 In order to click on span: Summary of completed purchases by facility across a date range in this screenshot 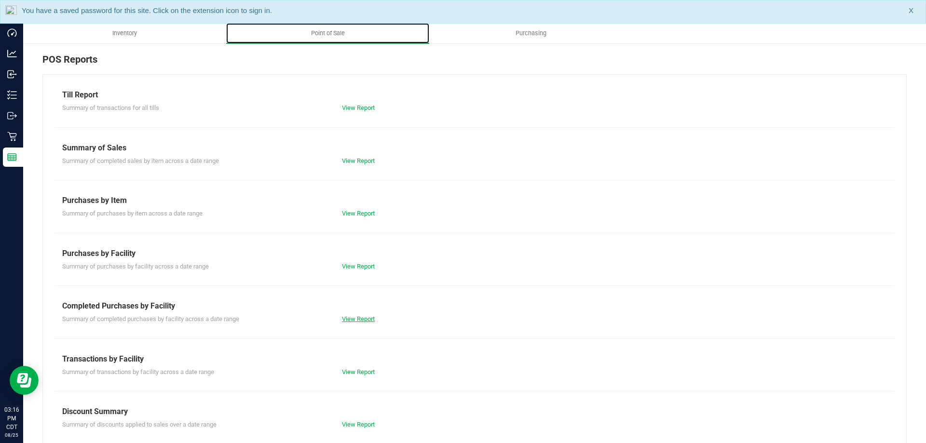, I will do `click(150, 319)`.